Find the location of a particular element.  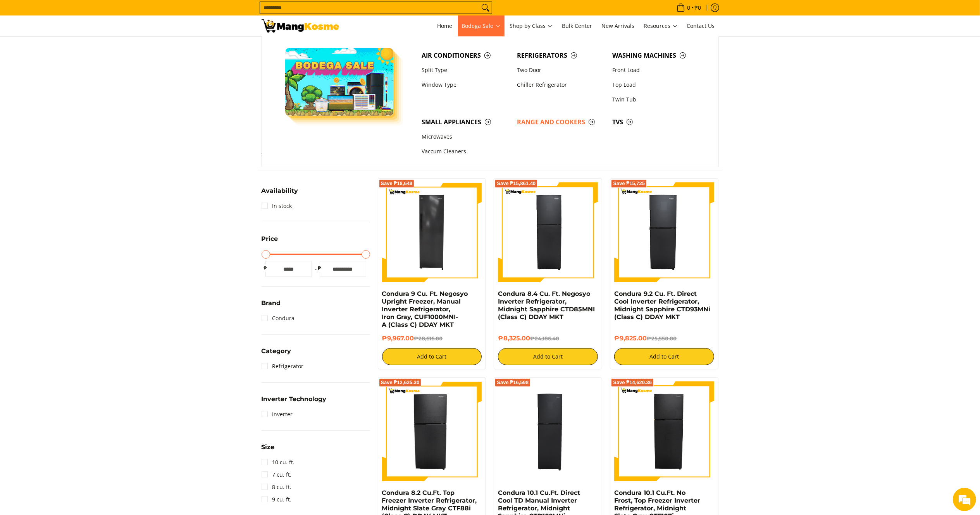

span: Availability is located at coordinates (280, 191).